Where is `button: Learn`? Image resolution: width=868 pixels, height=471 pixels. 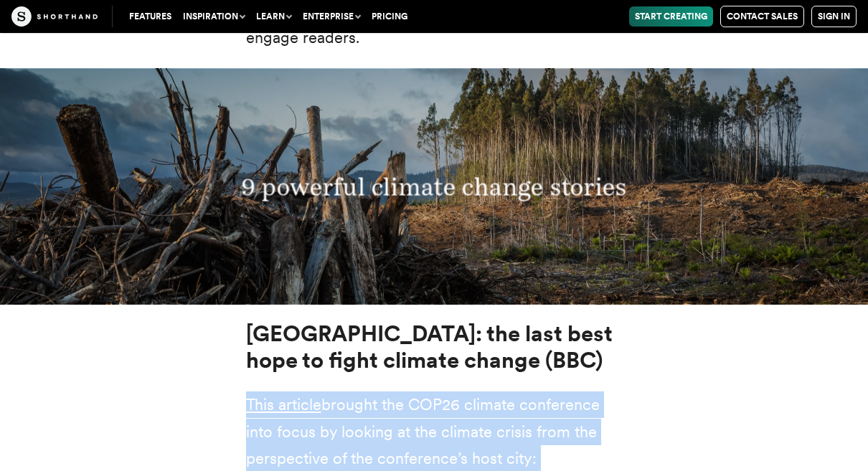 button: Learn is located at coordinates (273, 16).